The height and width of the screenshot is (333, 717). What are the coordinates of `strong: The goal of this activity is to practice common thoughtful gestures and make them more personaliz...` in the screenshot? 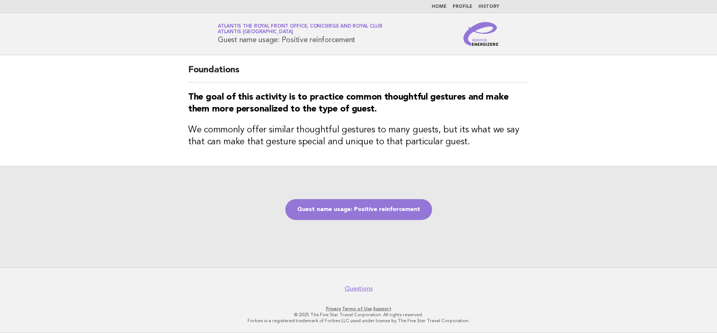 It's located at (348, 103).